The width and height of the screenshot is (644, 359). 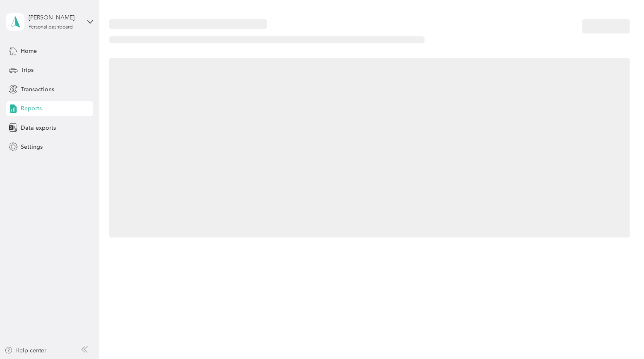 I want to click on span: Transactions, so click(x=37, y=90).